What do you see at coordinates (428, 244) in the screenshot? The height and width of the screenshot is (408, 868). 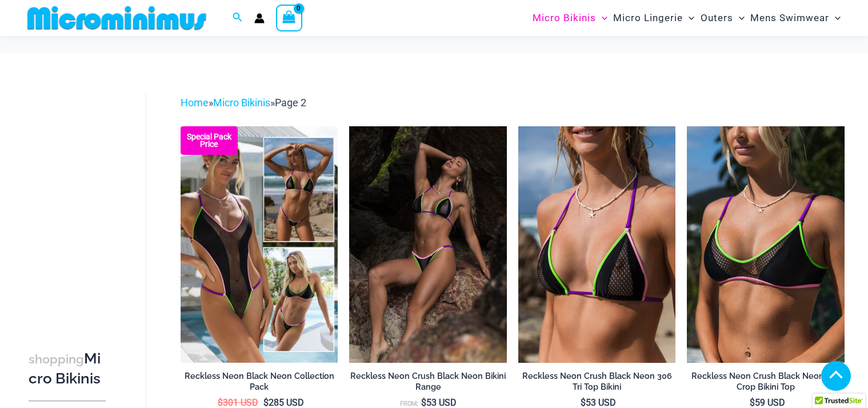 I see `img: Reckless Neon Crush Black Neon 306 Tri Top 296 Cheeky 04` at bounding box center [428, 244].